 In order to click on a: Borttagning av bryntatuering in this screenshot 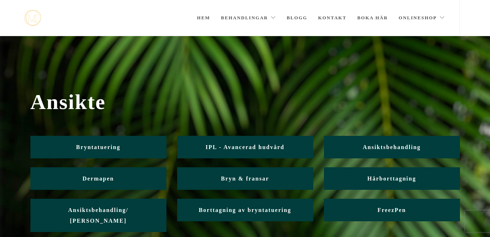, I will do `click(245, 210)`.